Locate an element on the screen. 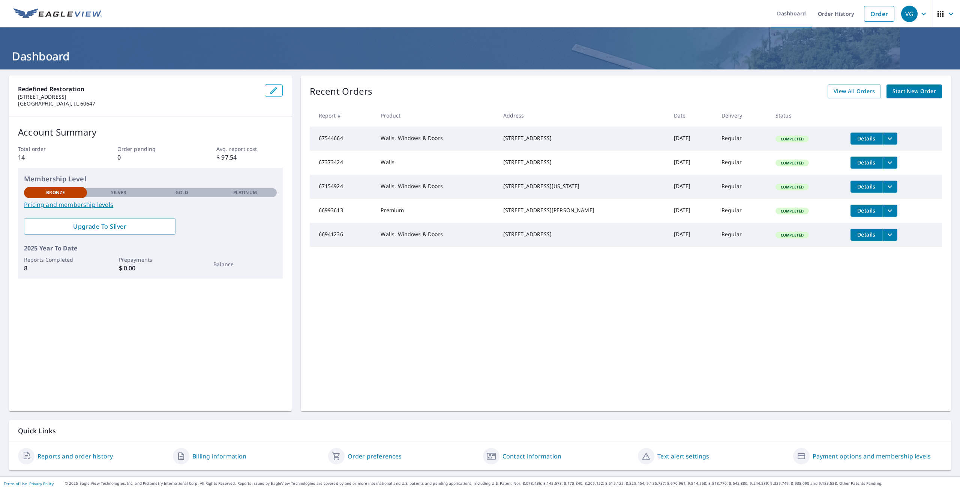 This screenshot has width=960, height=490. a: Billing information is located at coordinates (219, 456).